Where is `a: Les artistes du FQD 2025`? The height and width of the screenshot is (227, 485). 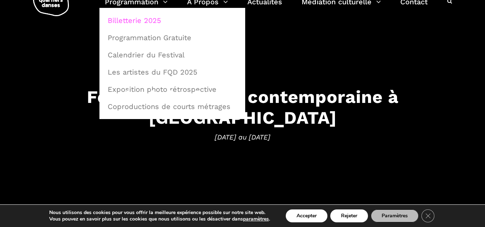
a: Les artistes du FQD 2025 is located at coordinates (172, 72).